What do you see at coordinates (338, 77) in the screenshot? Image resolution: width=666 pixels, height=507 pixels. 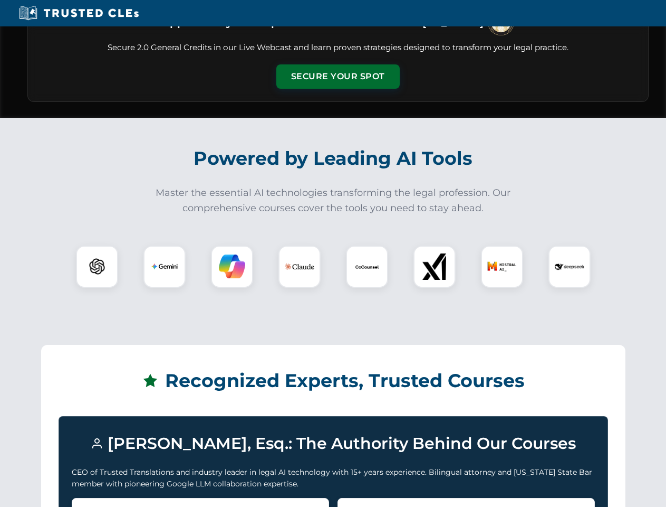 I see `button: Secure Your Spot` at bounding box center [338, 77].